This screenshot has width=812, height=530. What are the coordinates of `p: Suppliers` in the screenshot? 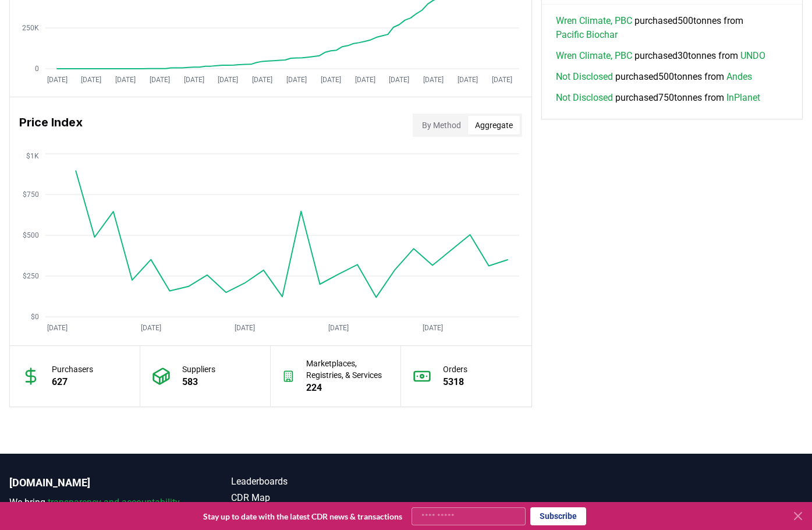 It's located at (199, 369).